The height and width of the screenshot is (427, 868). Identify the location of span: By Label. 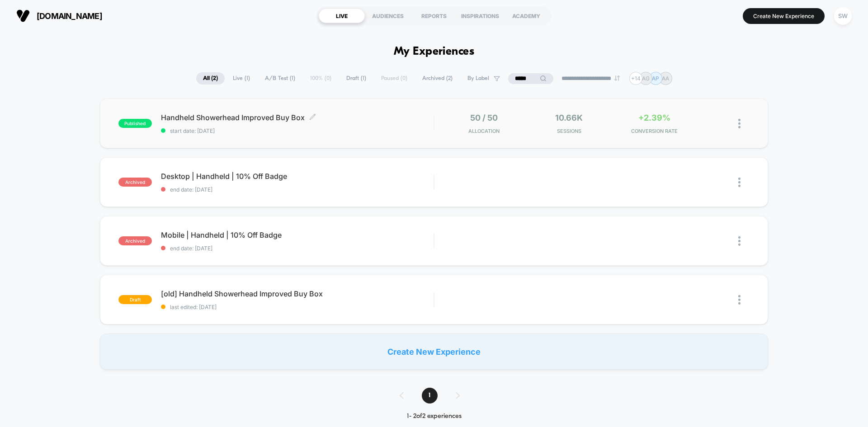
(478, 78).